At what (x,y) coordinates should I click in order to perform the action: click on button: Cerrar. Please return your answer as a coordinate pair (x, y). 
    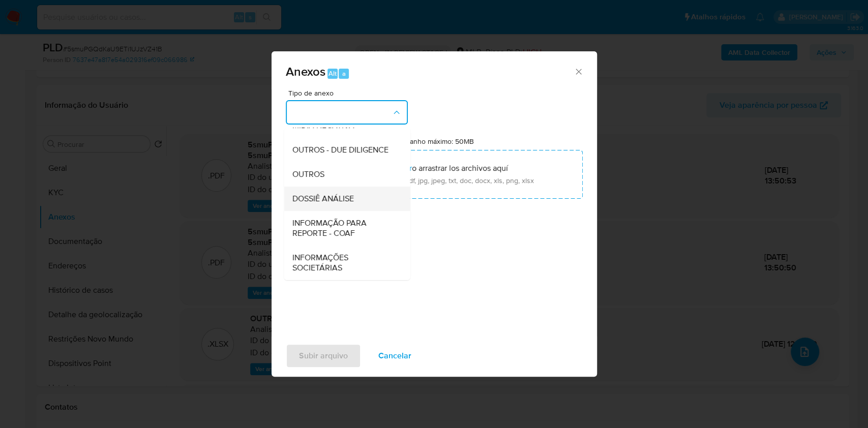
    Looking at the image, I should click on (578, 71).